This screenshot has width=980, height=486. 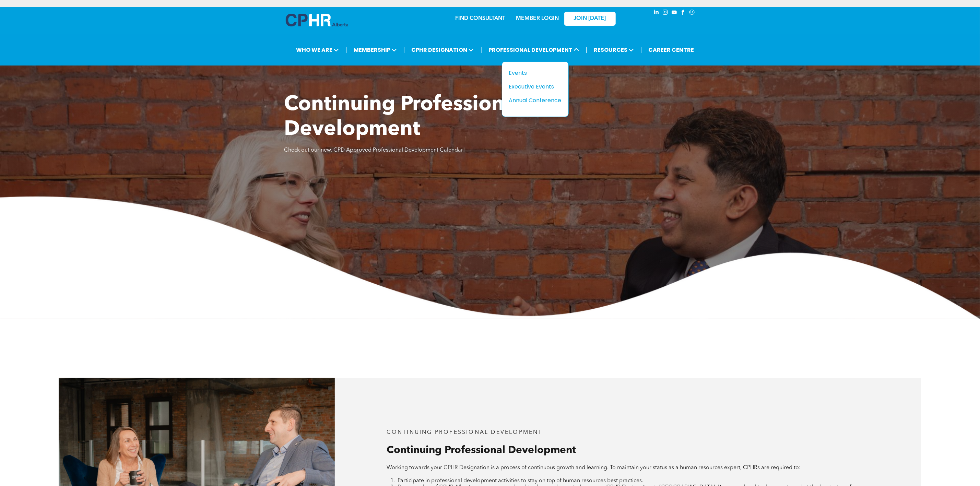 What do you see at coordinates (532, 72) in the screenshot?
I see `div: Events` at bounding box center [532, 72].